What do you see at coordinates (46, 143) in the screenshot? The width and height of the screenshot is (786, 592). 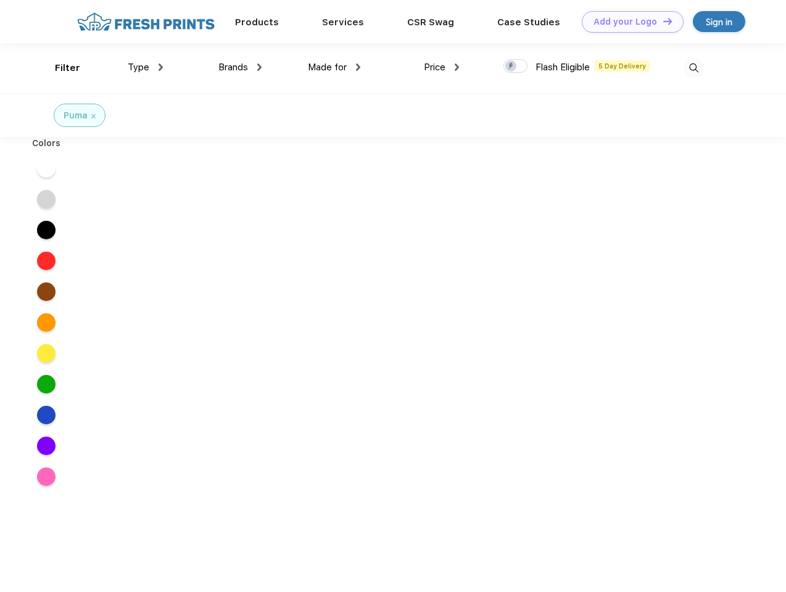 I see `div: Colors` at bounding box center [46, 143].